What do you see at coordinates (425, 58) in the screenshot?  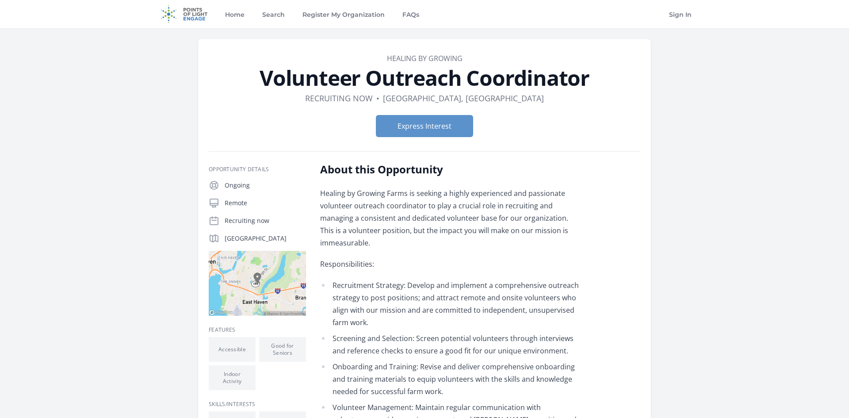 I see `a: Healing By Growing` at bounding box center [425, 58].